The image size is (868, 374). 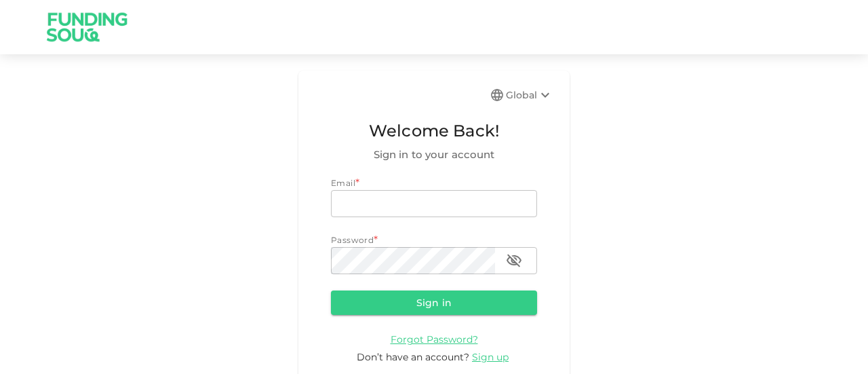 What do you see at coordinates (434, 204) in the screenshot?
I see `div: email` at bounding box center [434, 204].